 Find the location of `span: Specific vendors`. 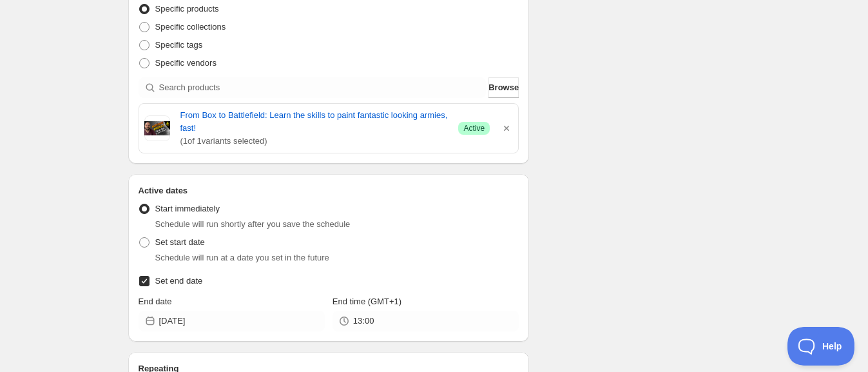

span: Specific vendors is located at coordinates (186, 63).